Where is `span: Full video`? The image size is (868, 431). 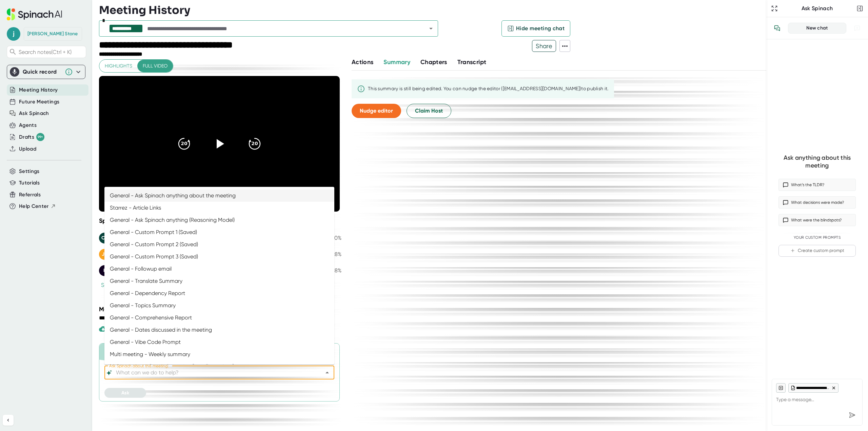 span: Full video is located at coordinates (155, 66).